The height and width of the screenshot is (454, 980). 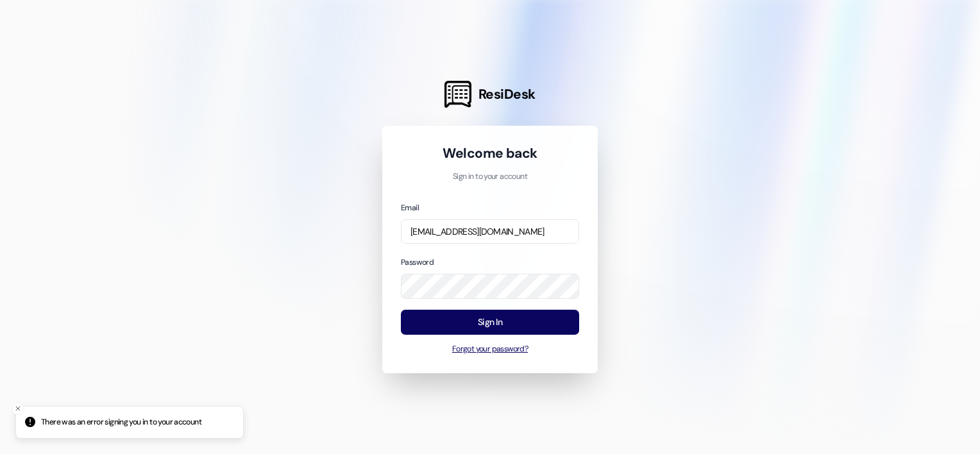 I want to click on span: ResiDesk, so click(x=506, y=94).